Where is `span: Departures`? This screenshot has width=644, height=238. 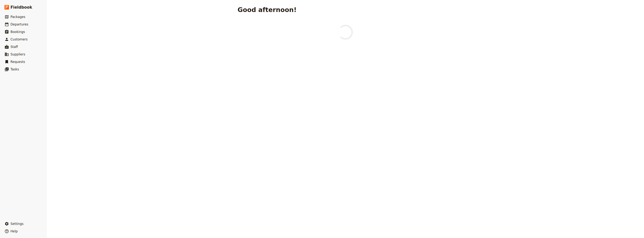 span: Departures is located at coordinates (19, 24).